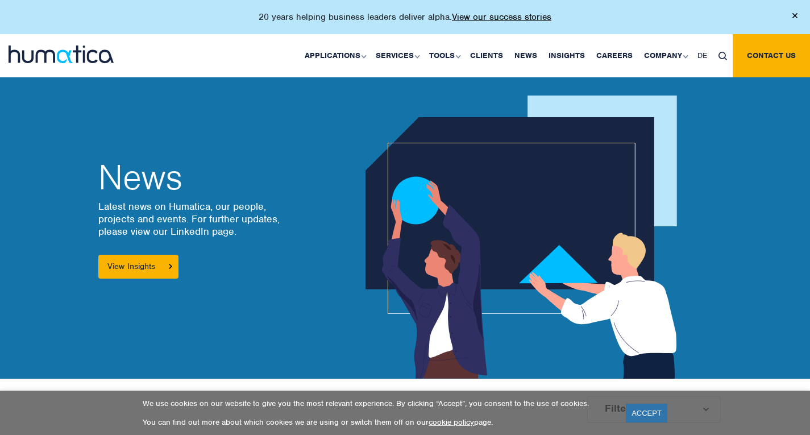 This screenshot has width=810, height=435. I want to click on a: Services, so click(397, 56).